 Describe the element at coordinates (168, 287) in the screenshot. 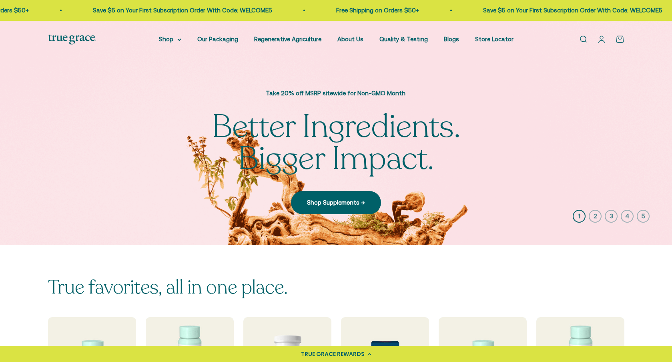

I see `split-lines: True favorites, all in one place.` at that location.